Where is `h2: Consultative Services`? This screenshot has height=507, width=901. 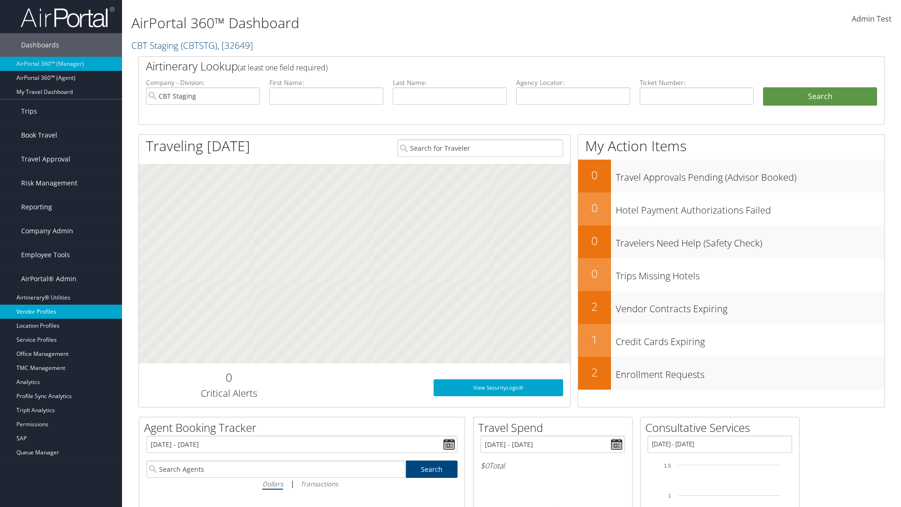
h2: Consultative Services is located at coordinates (722, 427).